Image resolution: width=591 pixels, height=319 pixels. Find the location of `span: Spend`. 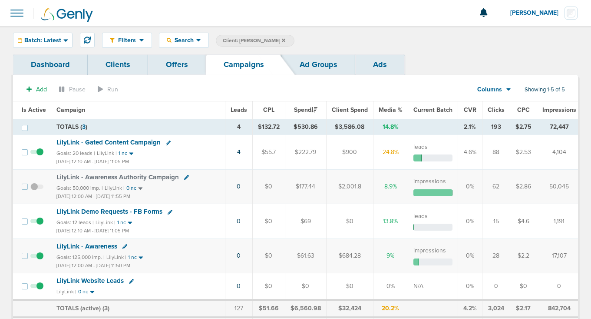

span: Spend is located at coordinates (306, 109).